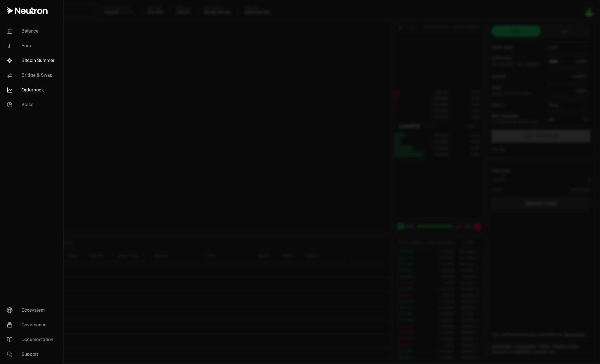  I want to click on a: Orderbook, so click(31, 90).